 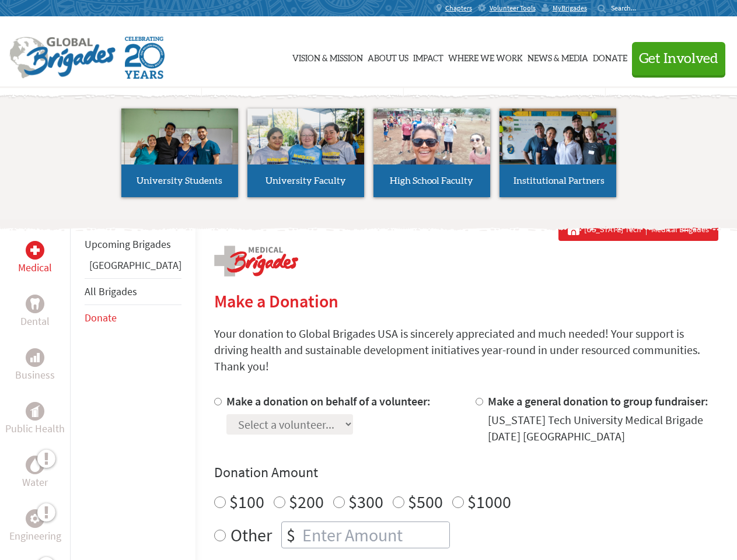 What do you see at coordinates (35, 259) in the screenshot?
I see `a: MedicalMedical` at bounding box center [35, 259].